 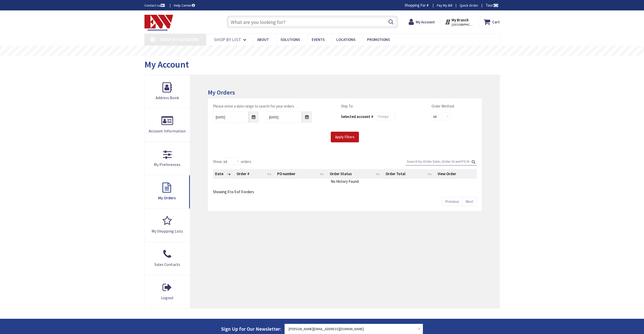 I want to click on span: Locations, so click(x=346, y=40).